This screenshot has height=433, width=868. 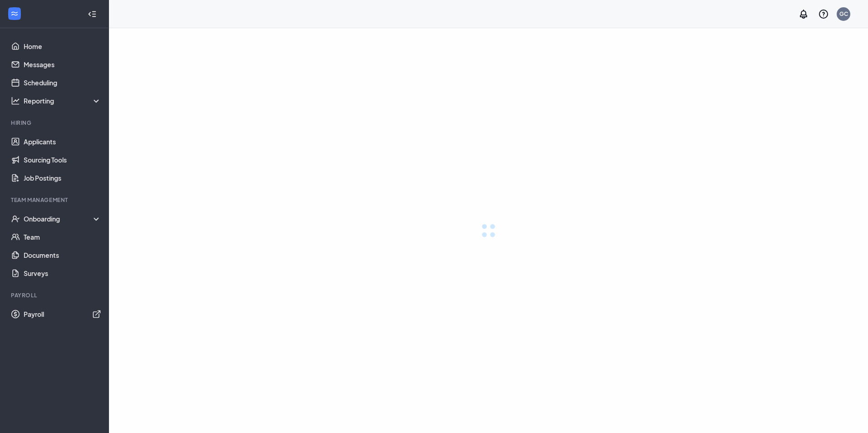 What do you see at coordinates (62, 160) in the screenshot?
I see `a: Sourcing Tools` at bounding box center [62, 160].